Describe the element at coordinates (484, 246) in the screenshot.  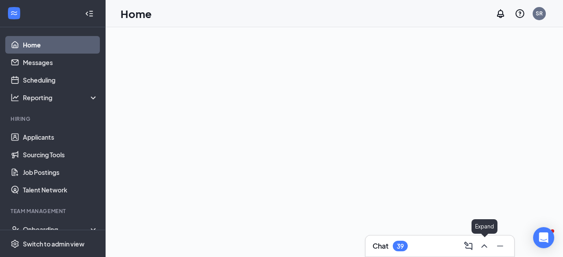
I see `button: ChevronUp` at that location.